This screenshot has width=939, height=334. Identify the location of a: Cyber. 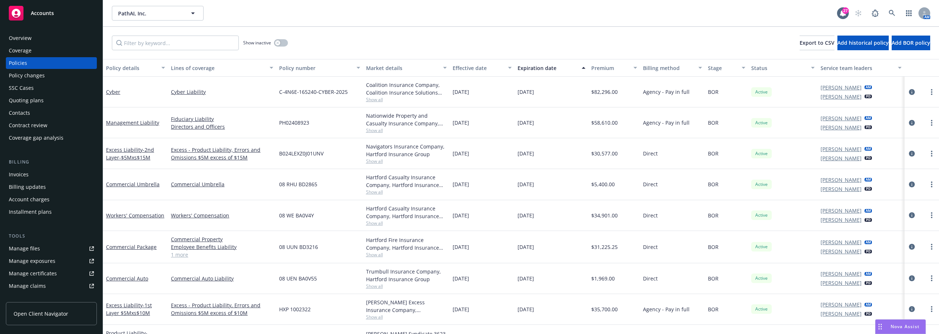
(113, 92).